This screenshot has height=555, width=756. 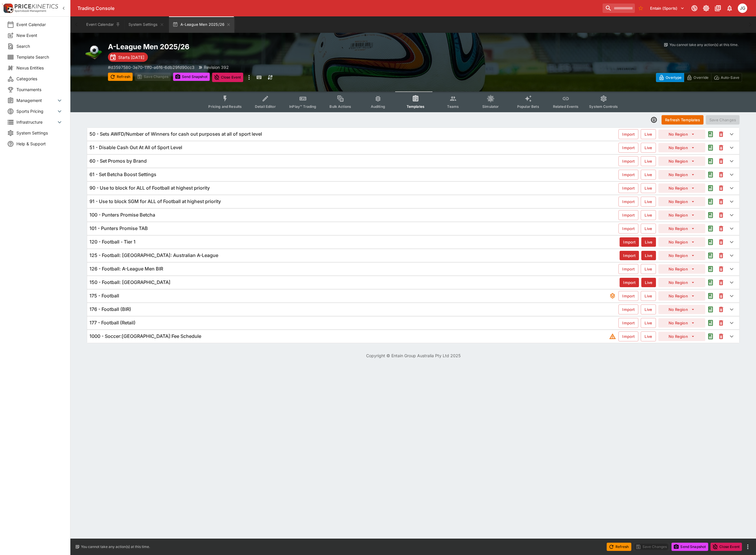 What do you see at coordinates (40, 133) in the screenshot?
I see `span: System Settings` at bounding box center [40, 133].